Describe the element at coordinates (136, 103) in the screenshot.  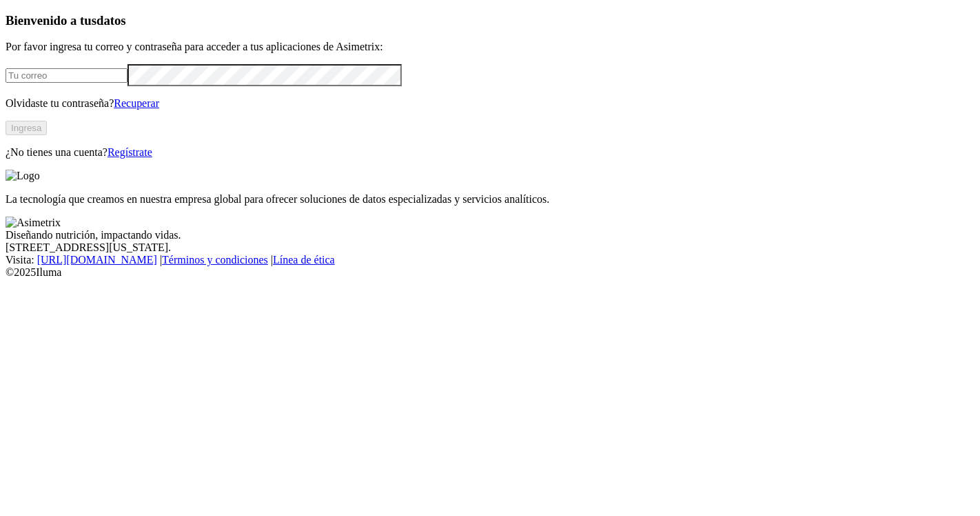
I see `a: Recuperar` at that location.